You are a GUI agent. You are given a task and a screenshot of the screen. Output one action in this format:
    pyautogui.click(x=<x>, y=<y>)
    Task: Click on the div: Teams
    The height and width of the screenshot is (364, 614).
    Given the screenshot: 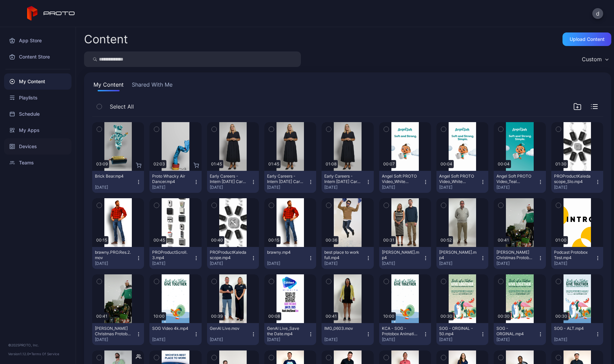 What is the action you would take?
    pyautogui.click(x=38, y=162)
    